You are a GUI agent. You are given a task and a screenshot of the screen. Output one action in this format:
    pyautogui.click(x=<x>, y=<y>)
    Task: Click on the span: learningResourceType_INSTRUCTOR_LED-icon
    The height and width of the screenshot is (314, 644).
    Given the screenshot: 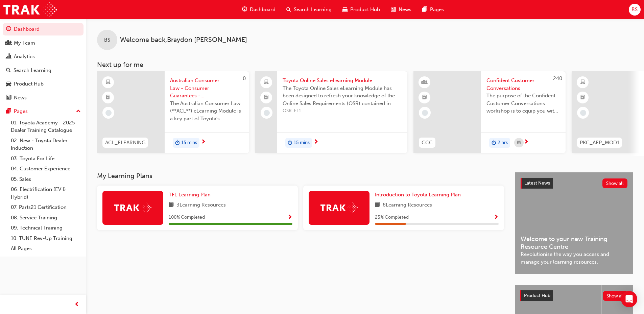 What is the action you would take?
    pyautogui.click(x=425, y=82)
    